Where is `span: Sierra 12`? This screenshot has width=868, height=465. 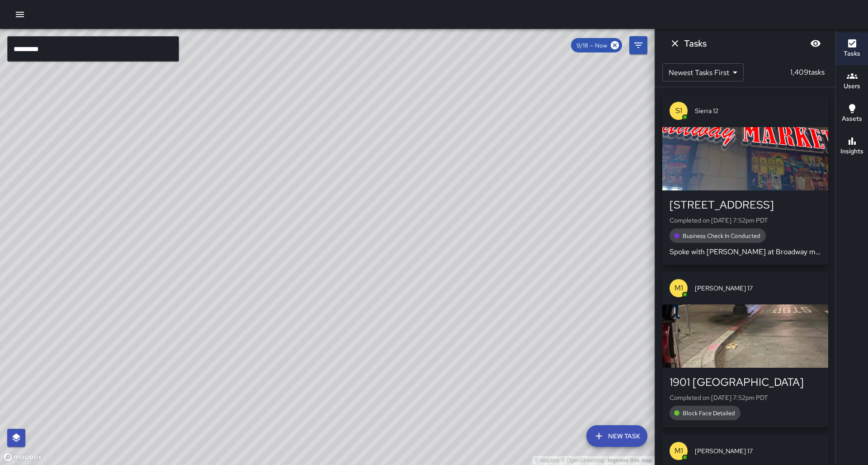
span: Sierra 12 is located at coordinates (758, 110).